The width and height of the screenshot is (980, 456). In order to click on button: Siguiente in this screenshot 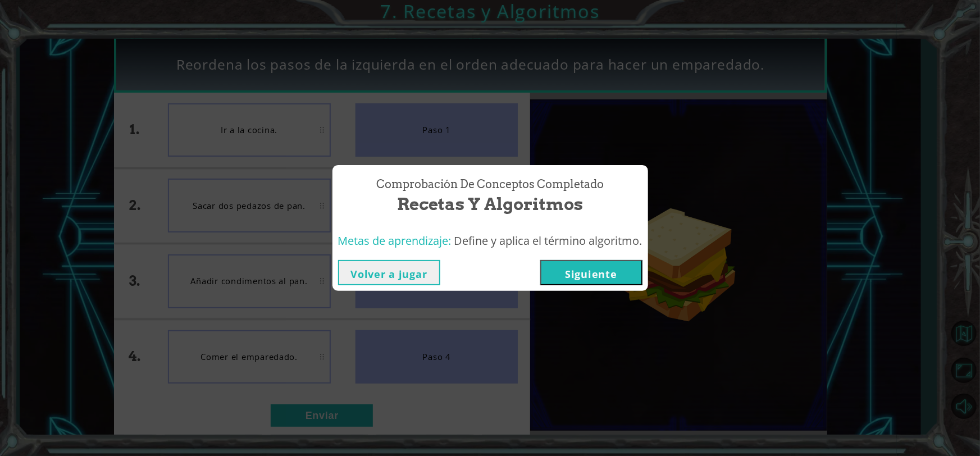, I will do `click(591, 273)`.